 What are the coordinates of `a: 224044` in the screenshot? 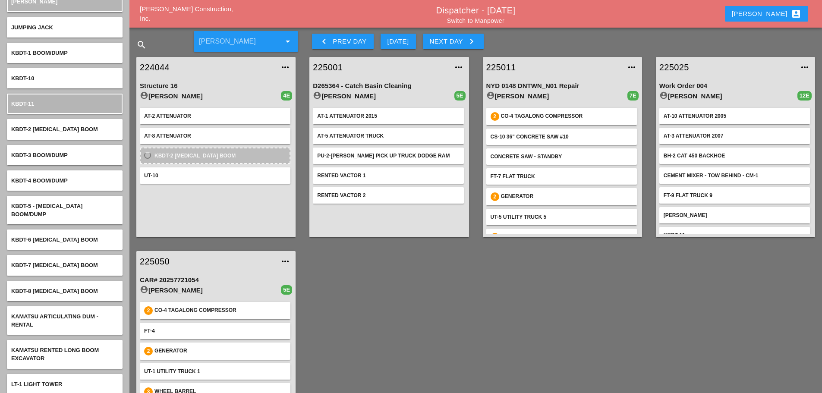 It's located at (207, 67).